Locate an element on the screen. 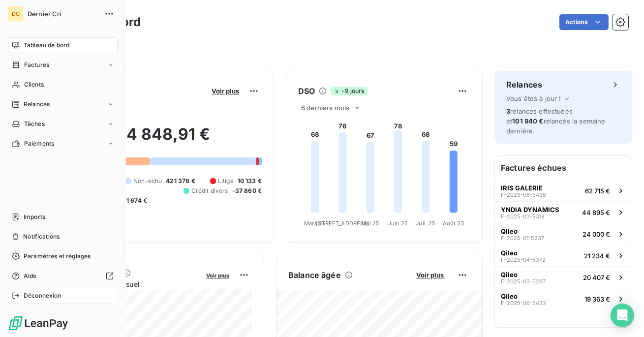 This screenshot has height=337, width=644. a: Tâches is located at coordinates (63, 124).